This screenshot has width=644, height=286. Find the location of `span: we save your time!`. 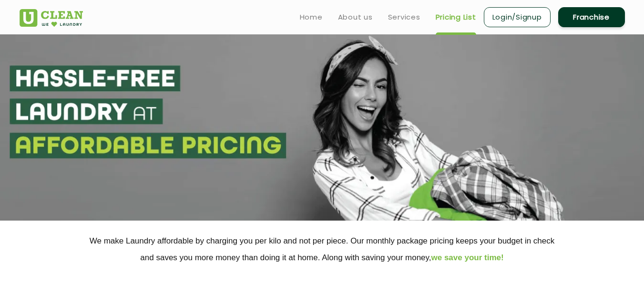

span: we save your time! is located at coordinates (468, 257).